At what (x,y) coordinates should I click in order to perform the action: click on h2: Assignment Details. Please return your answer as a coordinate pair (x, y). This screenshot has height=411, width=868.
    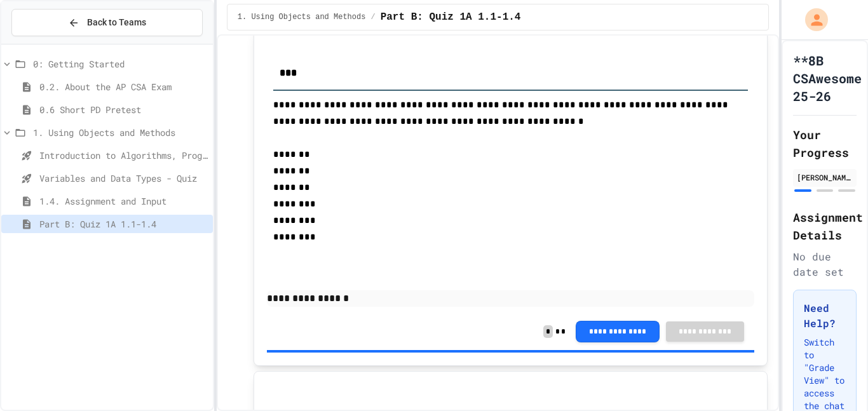
    Looking at the image, I should click on (825, 226).